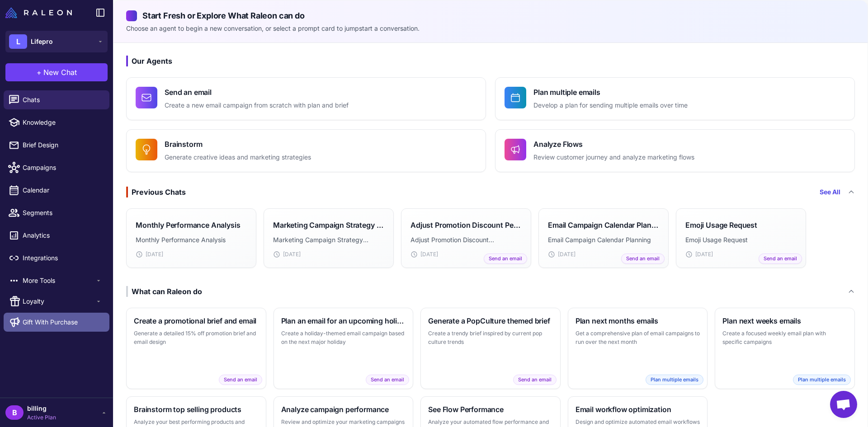 Image resolution: width=868 pixels, height=427 pixels. Describe the element at coordinates (237, 158) in the screenshot. I see `p: Generate creative ideas and marketing strategies` at that location.